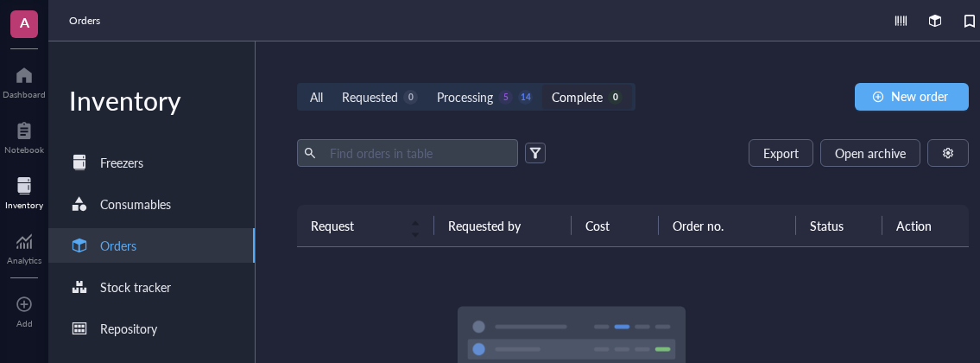  What do you see at coordinates (136, 287) in the screenshot?
I see `div: Stock tracker` at bounding box center [136, 287].